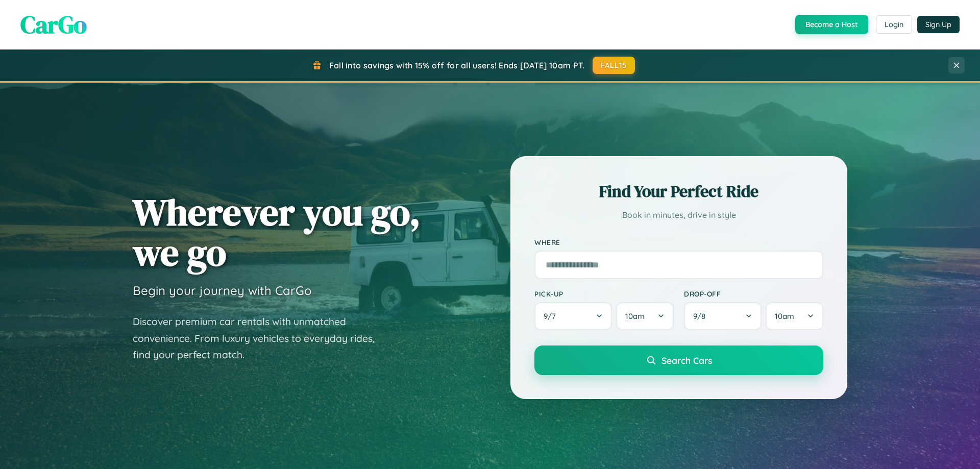 Image resolution: width=980 pixels, height=469 pixels. Describe the element at coordinates (614, 65) in the screenshot. I see `button: FALL15` at that location.